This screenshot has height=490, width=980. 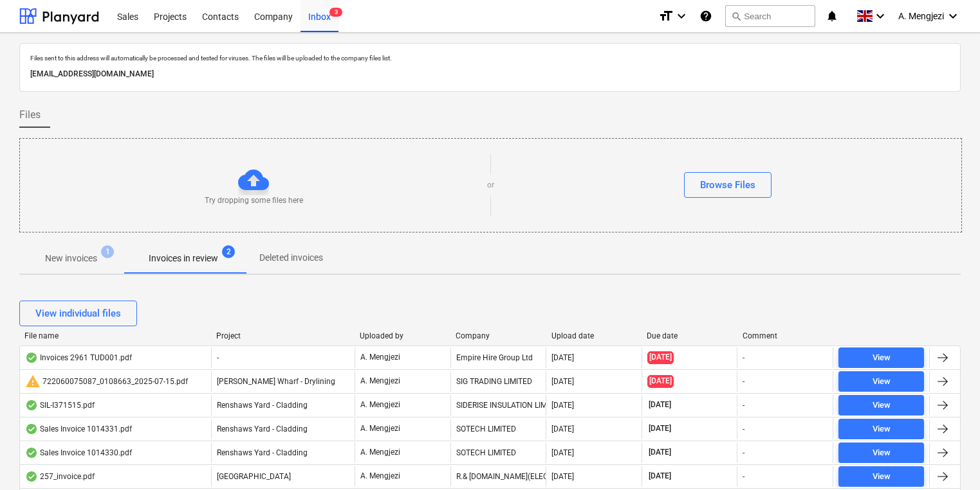 I want to click on div: Uploaded by, so click(x=402, y=336).